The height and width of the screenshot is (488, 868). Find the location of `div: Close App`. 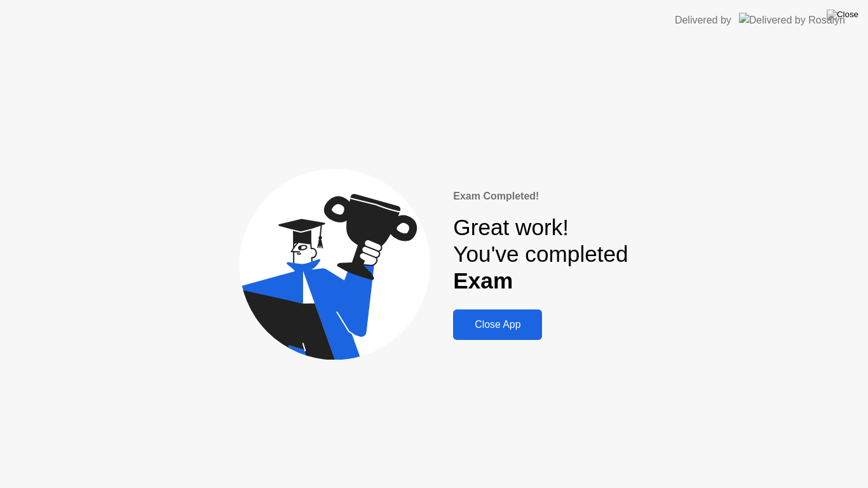

div: Close App is located at coordinates (498, 325).